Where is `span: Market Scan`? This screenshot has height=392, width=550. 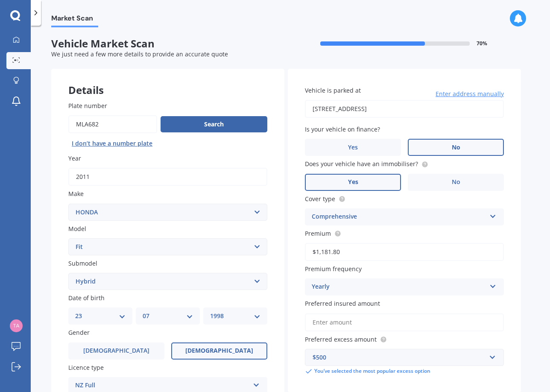 span: Market Scan is located at coordinates (75, 20).